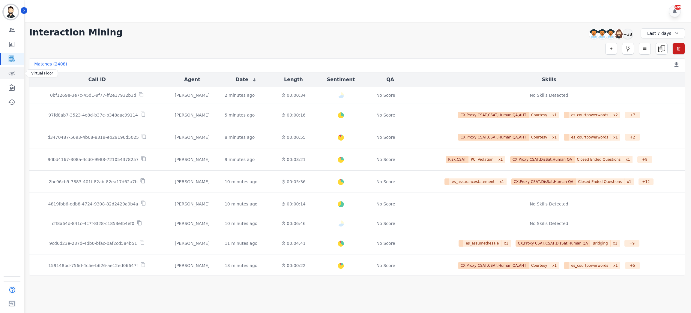 Image resolution: width=691 pixels, height=313 pixels. Describe the element at coordinates (294, 182) in the screenshot. I see `div: 00:05:36` at that location.